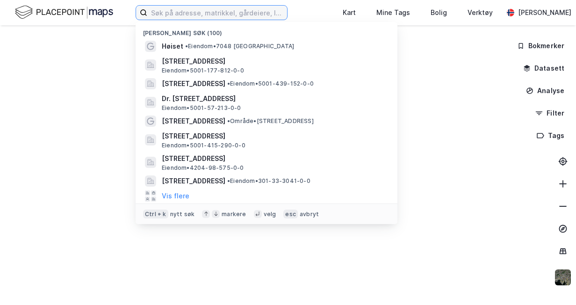 The image size is (576, 305). What do you see at coordinates (202, 108) in the screenshot?
I see `span: Eiendom • 5001-57-213-0-0` at bounding box center [202, 108].